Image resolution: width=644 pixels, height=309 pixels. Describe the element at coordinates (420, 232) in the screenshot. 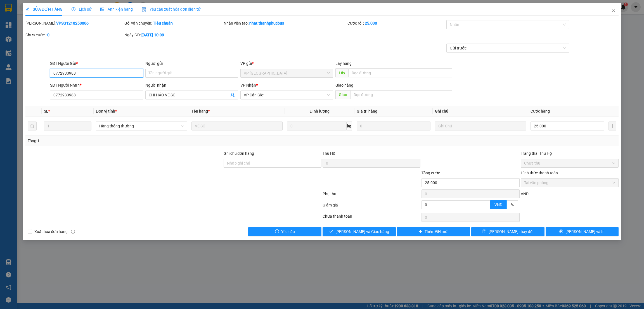

I see `span: plus` at that location.